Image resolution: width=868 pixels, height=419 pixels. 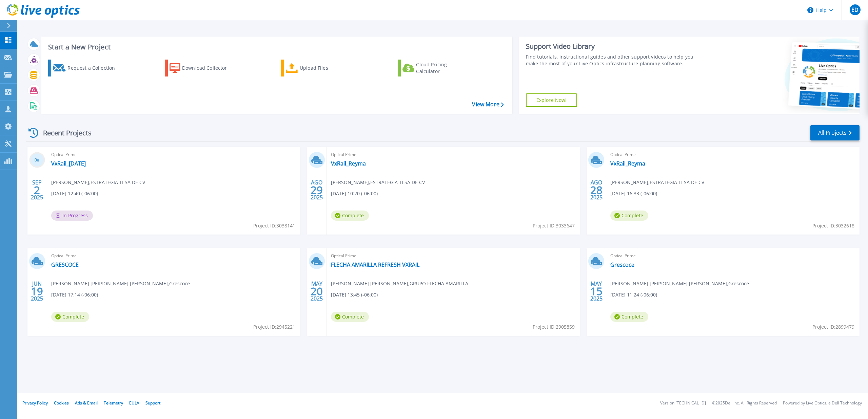 What do you see at coordinates (37, 190) in the screenshot?
I see `div: SEP 2025` at bounding box center [37, 190].